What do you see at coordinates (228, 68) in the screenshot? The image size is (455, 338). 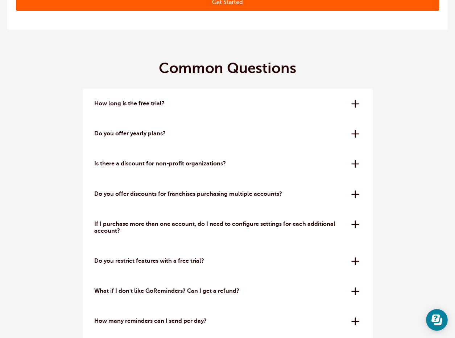 I see `h2: Common Questions` at bounding box center [228, 68].